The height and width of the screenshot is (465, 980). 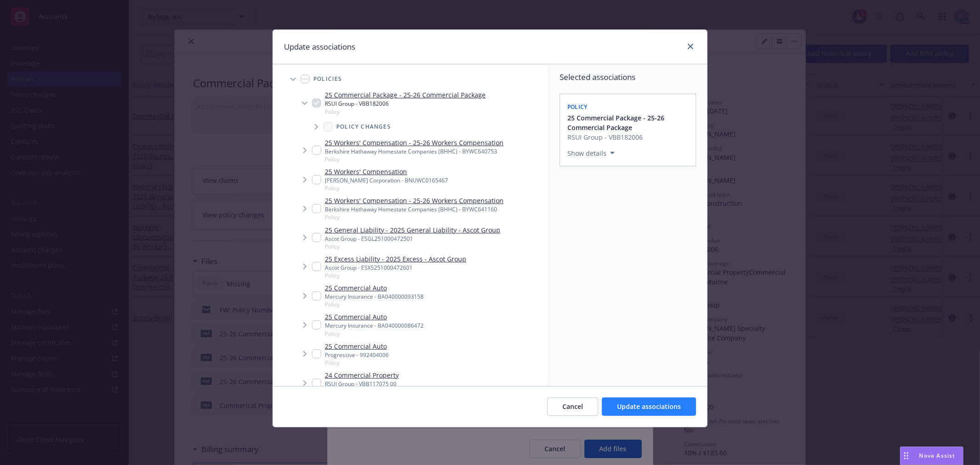 What do you see at coordinates (374, 296) in the screenshot?
I see `div: Mercury Insurance - BA040000093158` at bounding box center [374, 296].